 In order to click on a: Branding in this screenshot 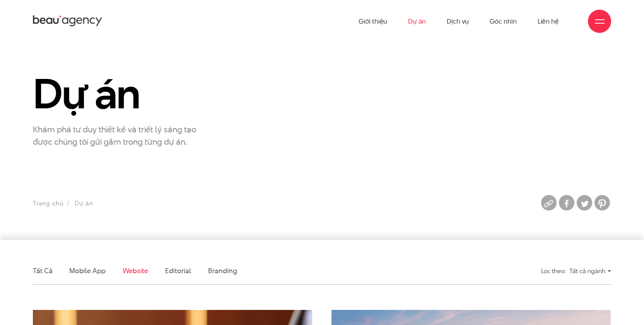, I will do `click(222, 270)`.